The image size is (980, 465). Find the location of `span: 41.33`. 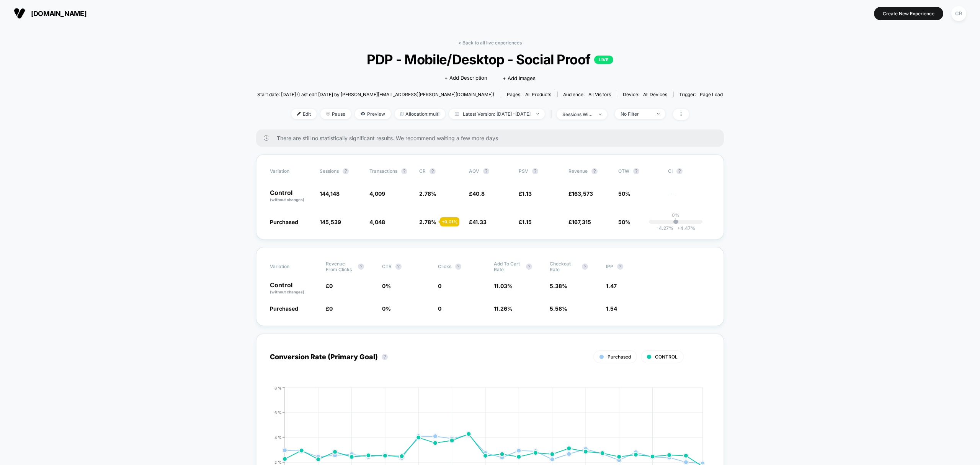

span: 41.33 is located at coordinates (479, 222).